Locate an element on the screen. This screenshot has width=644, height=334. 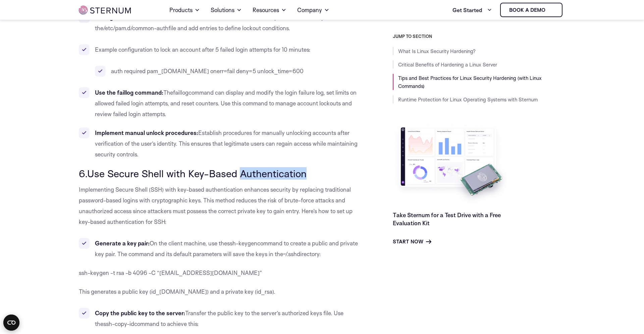
h3: JUMP TO SECTION is located at coordinates (479, 36).